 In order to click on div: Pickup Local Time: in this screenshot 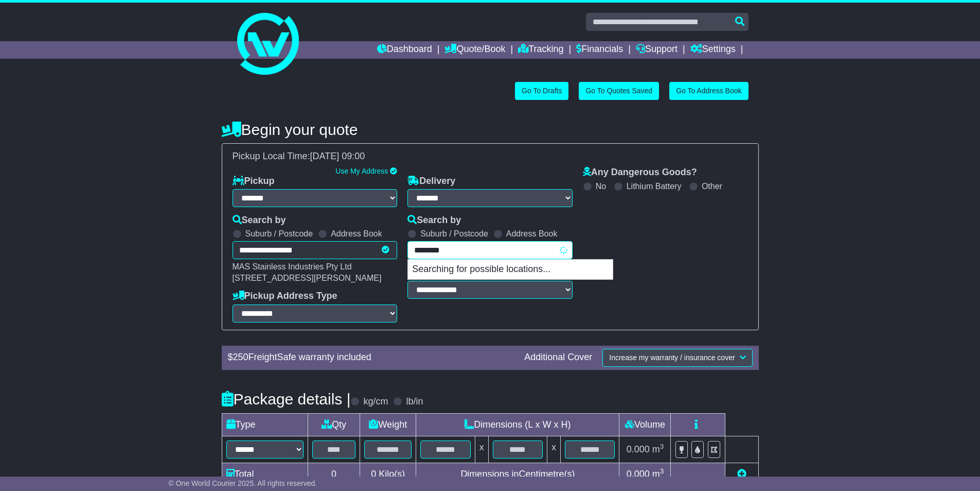, I will do `click(491, 157)`.